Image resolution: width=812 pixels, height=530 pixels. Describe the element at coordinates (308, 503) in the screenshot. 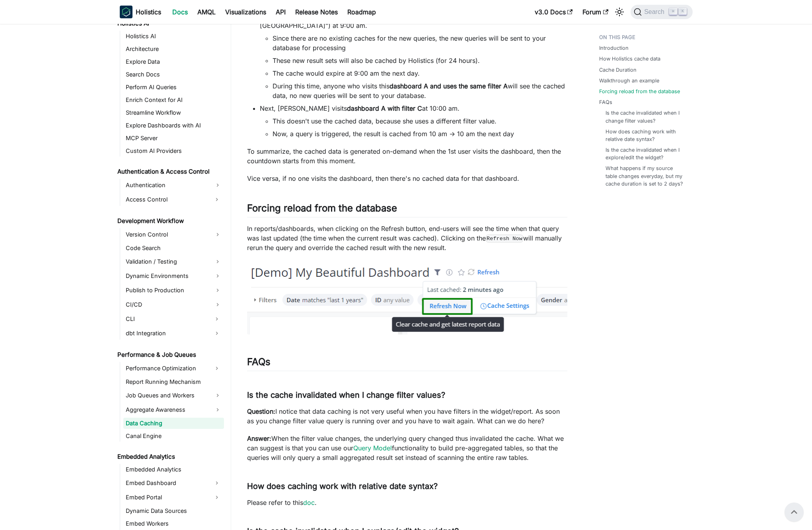

I see `a: doc` at that location.